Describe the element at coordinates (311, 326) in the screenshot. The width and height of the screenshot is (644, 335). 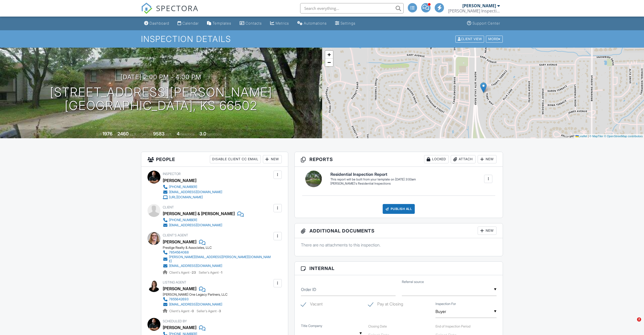
I see `label: Title Company` at that location.